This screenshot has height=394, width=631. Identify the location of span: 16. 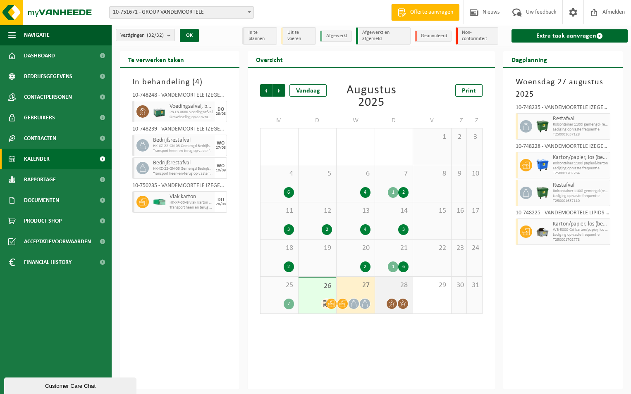
(459, 211).